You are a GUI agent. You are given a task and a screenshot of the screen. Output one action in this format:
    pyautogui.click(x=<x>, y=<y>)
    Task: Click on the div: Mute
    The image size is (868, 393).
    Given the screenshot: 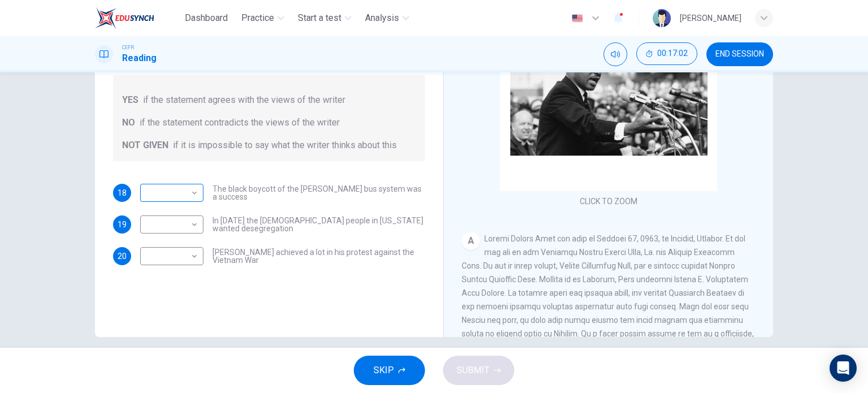 What is the action you would take?
    pyautogui.click(x=615, y=55)
    